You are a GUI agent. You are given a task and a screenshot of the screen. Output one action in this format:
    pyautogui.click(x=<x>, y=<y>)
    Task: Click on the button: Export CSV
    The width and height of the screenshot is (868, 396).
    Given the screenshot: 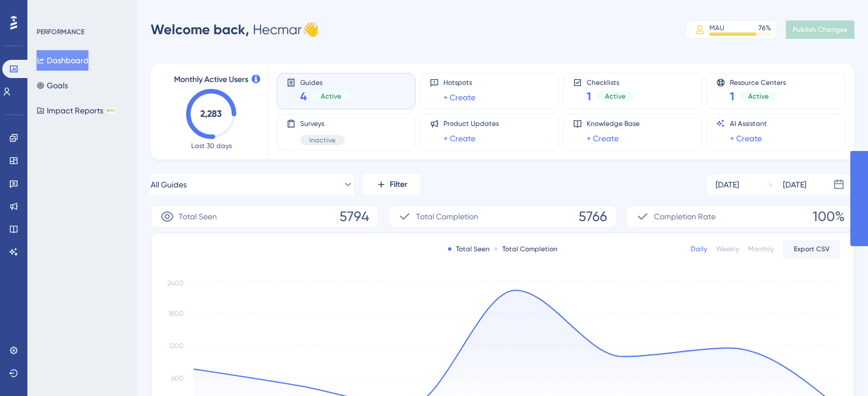 What is the action you would take?
    pyautogui.click(x=811, y=250)
    